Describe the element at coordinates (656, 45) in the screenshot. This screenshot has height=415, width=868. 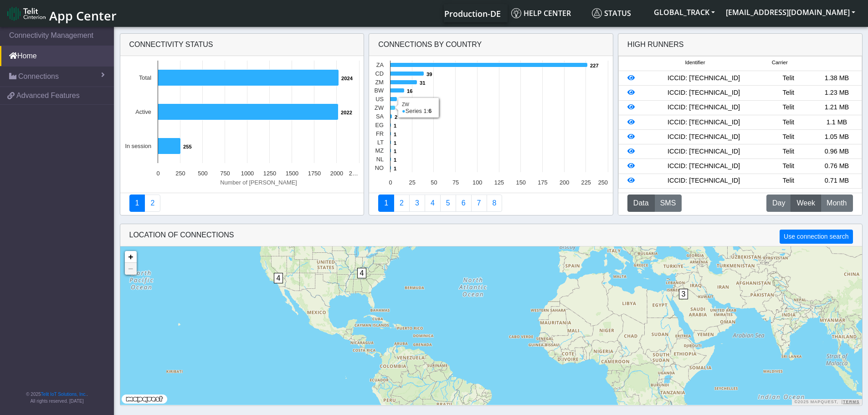
I see `div: High Runners` at that location.